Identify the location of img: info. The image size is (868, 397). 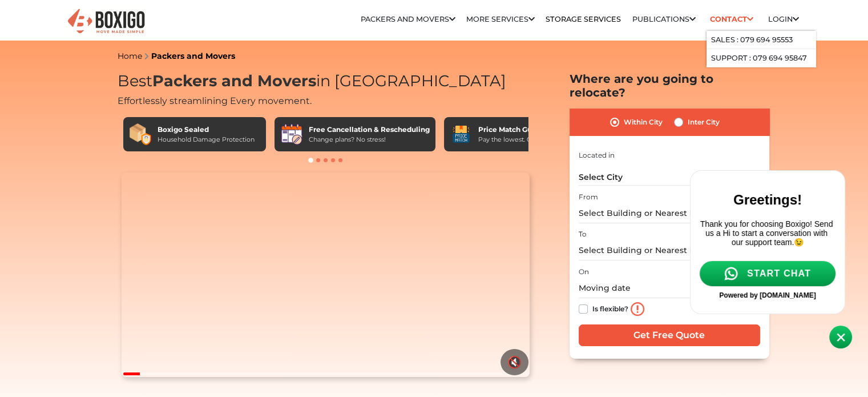
(637, 309).